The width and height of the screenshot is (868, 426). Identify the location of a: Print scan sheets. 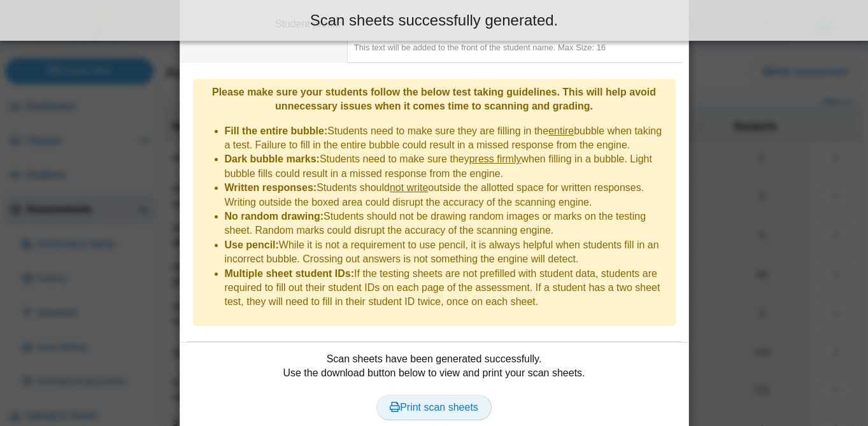
(434, 407).